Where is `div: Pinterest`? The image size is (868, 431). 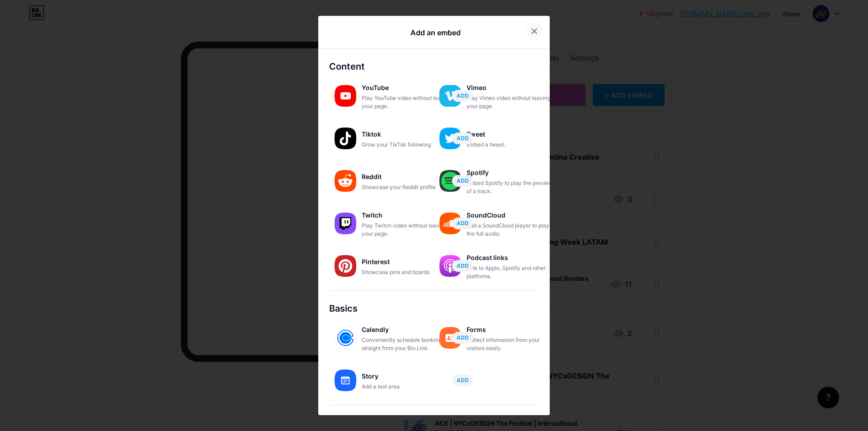 div: Pinterest is located at coordinates (407, 262).